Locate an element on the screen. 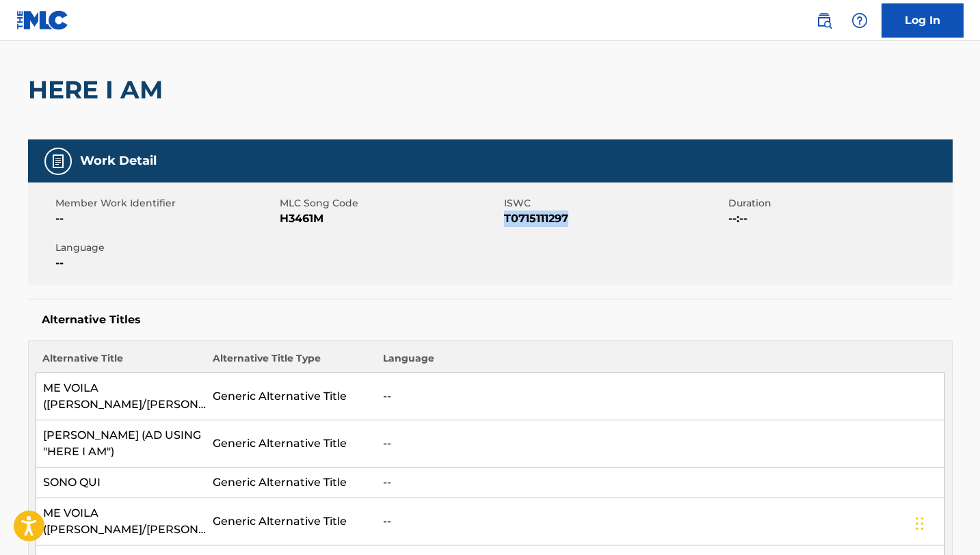 The height and width of the screenshot is (555, 980). span: Duration is located at coordinates (838, 203).